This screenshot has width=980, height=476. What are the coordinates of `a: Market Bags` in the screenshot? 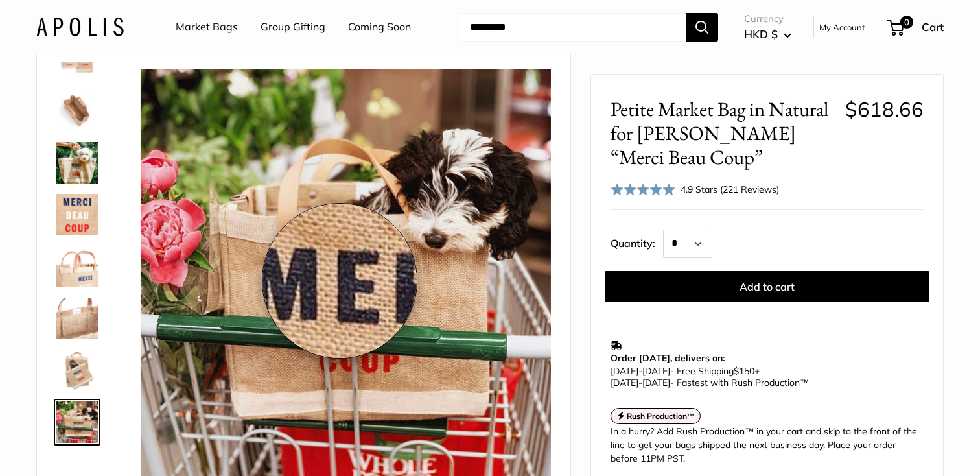 It's located at (207, 28).